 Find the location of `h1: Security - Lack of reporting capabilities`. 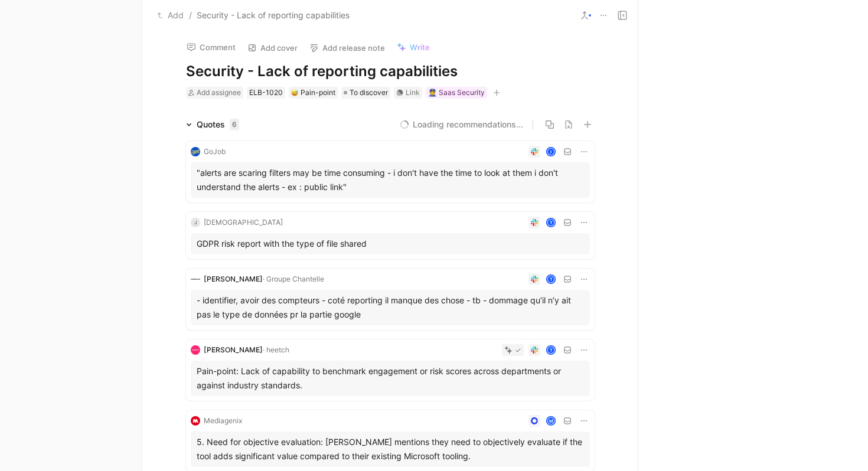

h1: Security - Lack of reporting capabilities is located at coordinates (391, 71).